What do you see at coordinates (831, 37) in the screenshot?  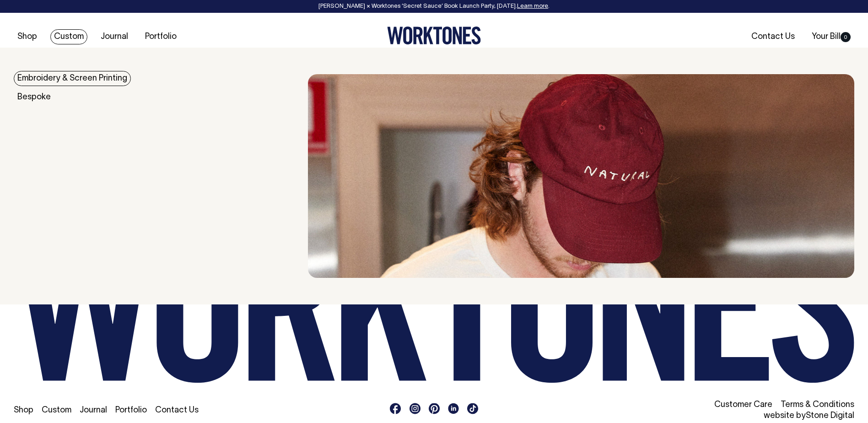 I see `a: Your Bill0` at bounding box center [831, 37].